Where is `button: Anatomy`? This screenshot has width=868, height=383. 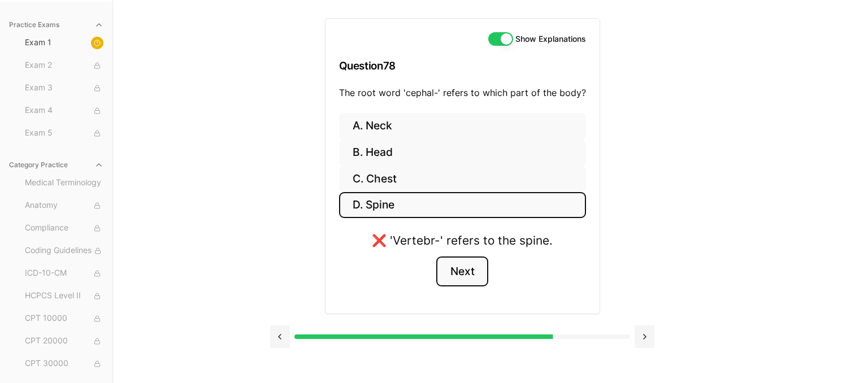 button: Anatomy is located at coordinates (64, 205).